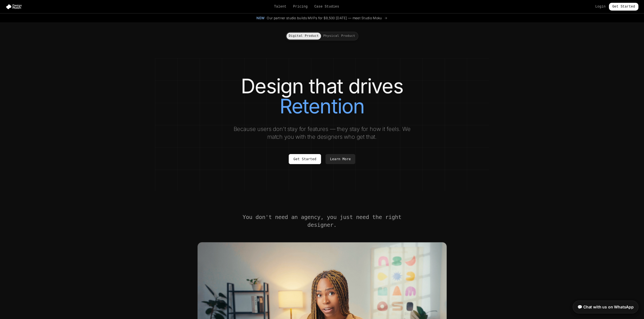 Image resolution: width=644 pixels, height=319 pixels. What do you see at coordinates (606, 307) in the screenshot?
I see `a: 💬 Chat with us on WhatsApp` at bounding box center [606, 307].